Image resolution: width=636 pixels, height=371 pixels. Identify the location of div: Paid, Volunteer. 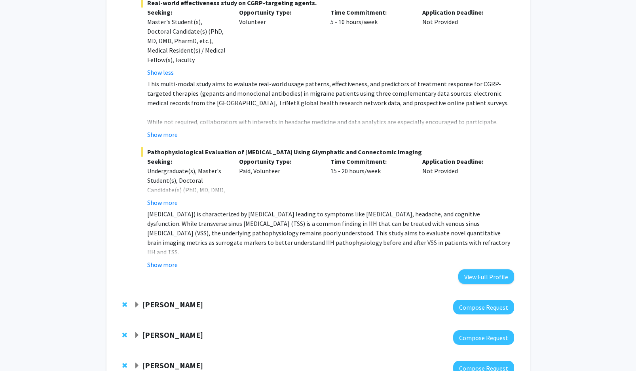
(279, 182).